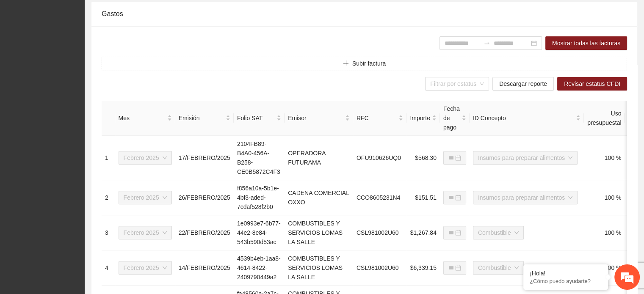 This screenshot has height=294, width=644. Describe the element at coordinates (93, 49) in the screenshot. I see `div: Chatee con nosotros ahora` at that location.